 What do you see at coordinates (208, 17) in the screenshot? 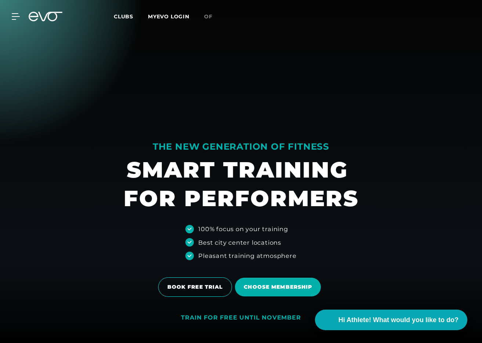
I see `font: of` at bounding box center [208, 17].